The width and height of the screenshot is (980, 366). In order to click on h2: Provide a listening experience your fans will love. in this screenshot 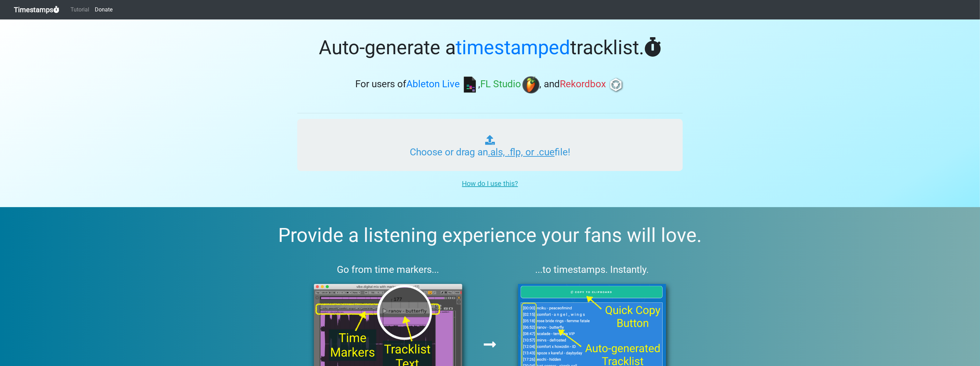, I will do `click(490, 235)`.